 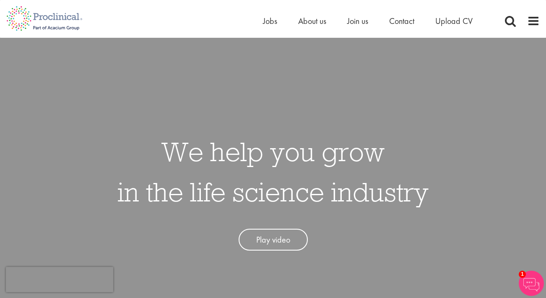 What do you see at coordinates (273, 240) in the screenshot?
I see `a: Play video` at bounding box center [273, 240].